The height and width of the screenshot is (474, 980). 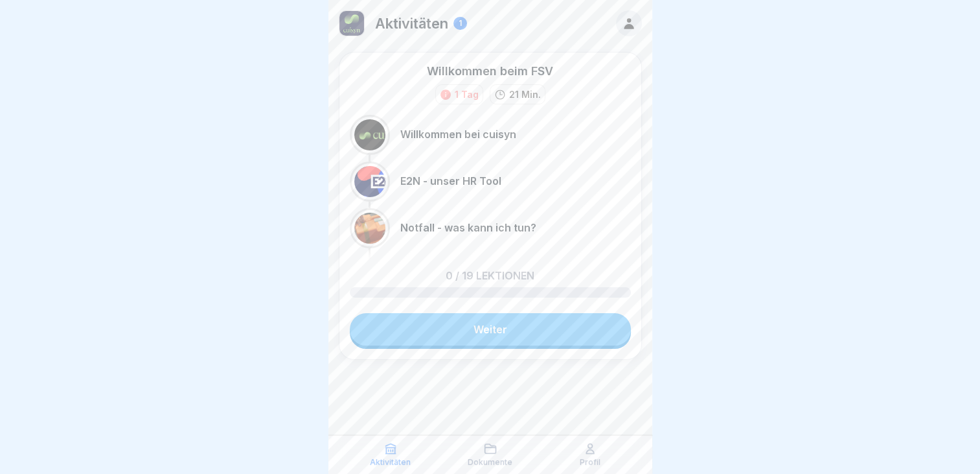 I want to click on p: E2N - unser HR Tool, so click(x=451, y=181).